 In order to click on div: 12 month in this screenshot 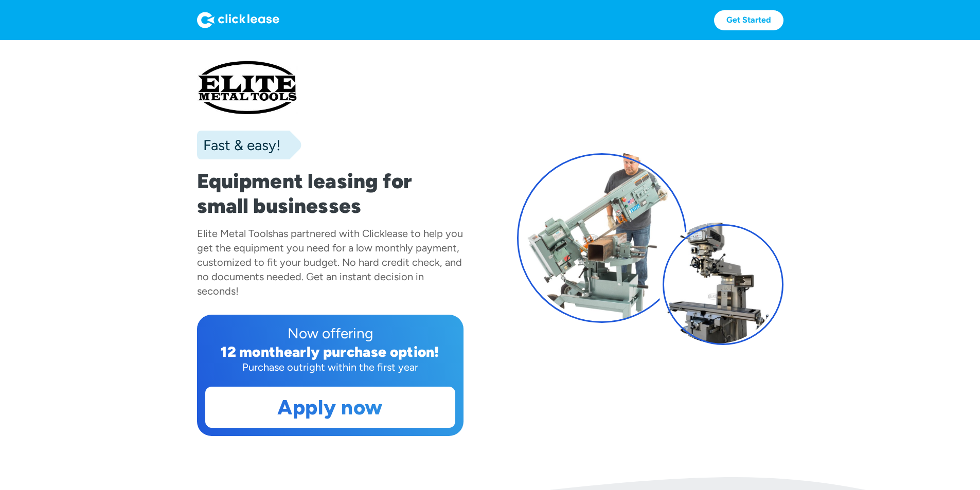, I will do `click(252, 351)`.